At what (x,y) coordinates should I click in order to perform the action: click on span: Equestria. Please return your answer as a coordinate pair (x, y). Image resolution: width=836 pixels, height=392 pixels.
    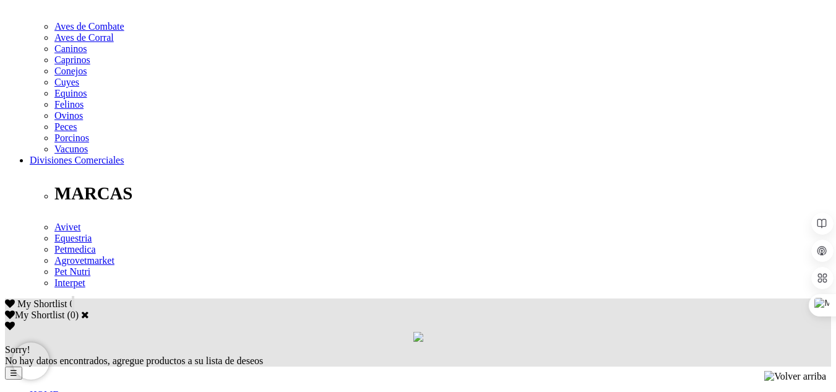
    Looking at the image, I should click on (73, 238).